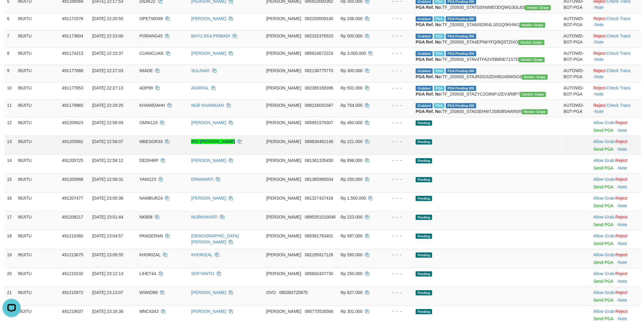 This screenshot has width=644, height=322. What do you see at coordinates (319, 70) in the screenshot?
I see `span: Copy 082136775770 to clipboard` at bounding box center [319, 70].